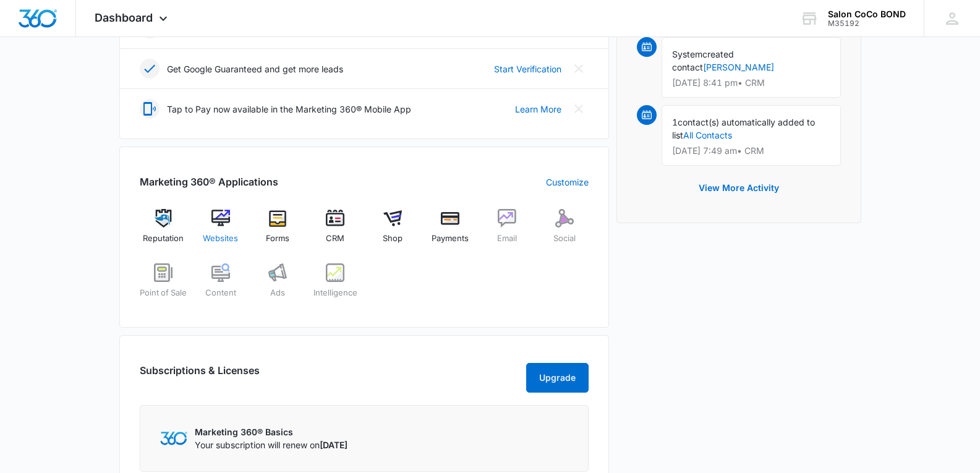 This screenshot has height=473, width=980. Describe the element at coordinates (220, 231) in the screenshot. I see `a: Websites` at that location.